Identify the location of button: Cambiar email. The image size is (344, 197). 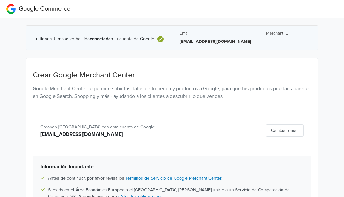
(285, 130).